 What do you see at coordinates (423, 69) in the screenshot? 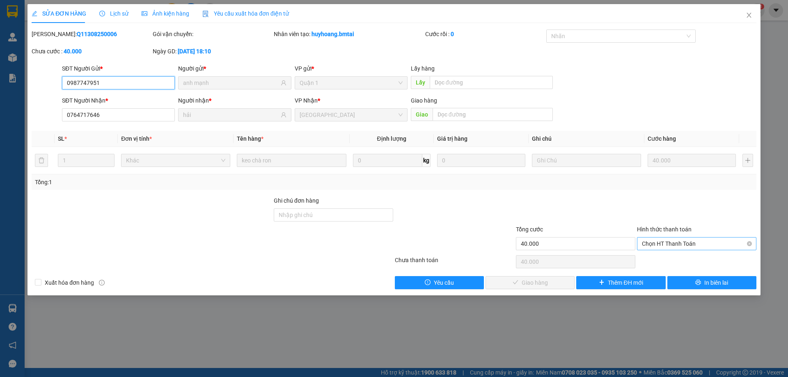
I see `span: Lấy hàng` at bounding box center [423, 69].